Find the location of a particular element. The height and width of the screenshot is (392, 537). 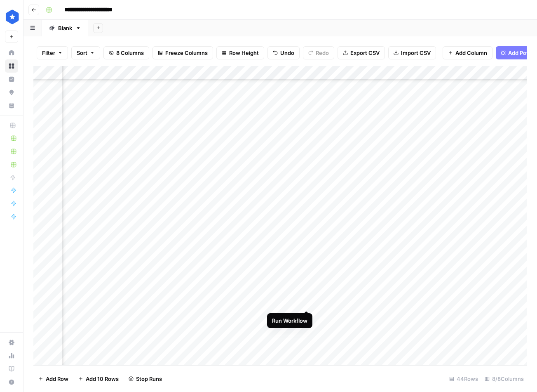

a: Insights is located at coordinates (12, 79).